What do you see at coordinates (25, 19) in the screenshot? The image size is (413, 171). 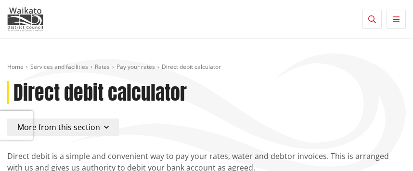 I see `img: Waikato District Council - Te Kaunihera aa Takiwaa o Waikato` at bounding box center [25, 19].